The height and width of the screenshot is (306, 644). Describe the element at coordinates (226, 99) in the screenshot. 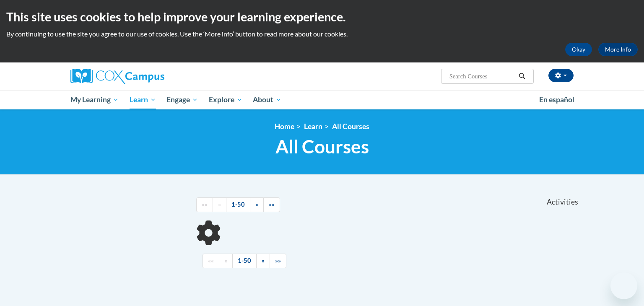

I see `span: Explore` at that location.